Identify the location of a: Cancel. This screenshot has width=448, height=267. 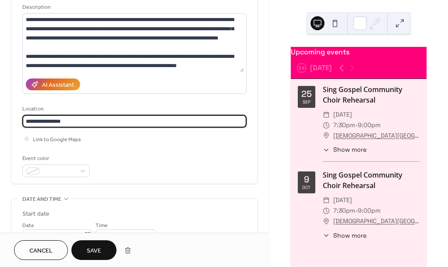
(41, 249).